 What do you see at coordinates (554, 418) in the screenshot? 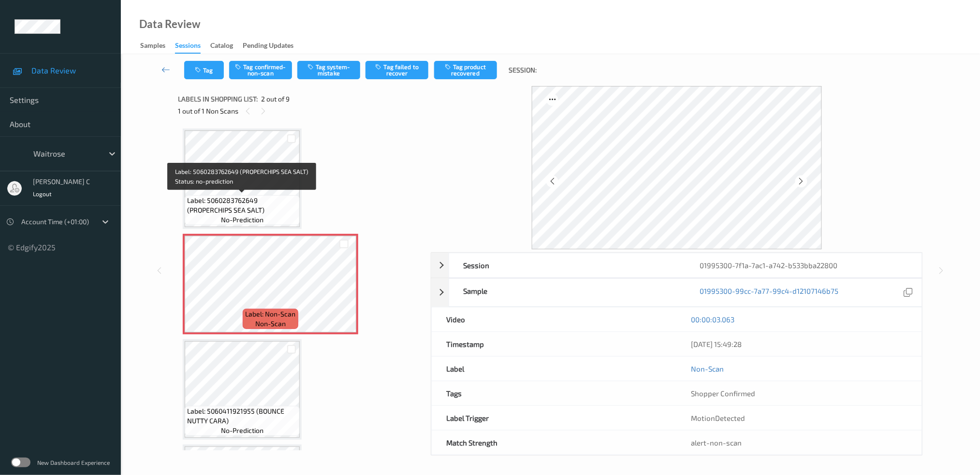
I see `div: Label Trigger` at bounding box center [554, 418].